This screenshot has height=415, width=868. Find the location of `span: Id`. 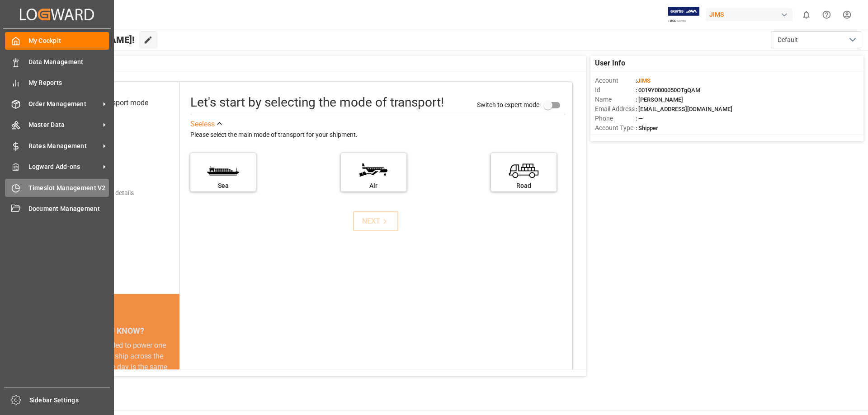

span: Id is located at coordinates (615, 90).